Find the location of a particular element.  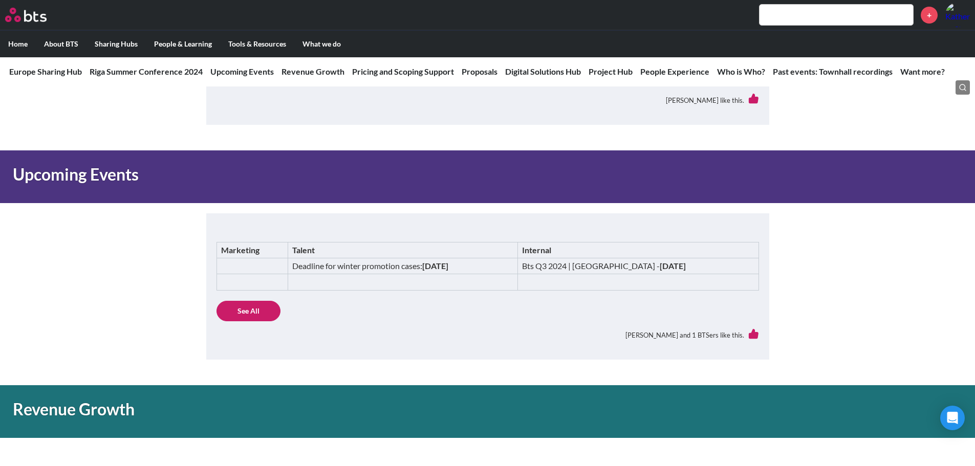

h1: Upcoming Events is located at coordinates (345, 175).